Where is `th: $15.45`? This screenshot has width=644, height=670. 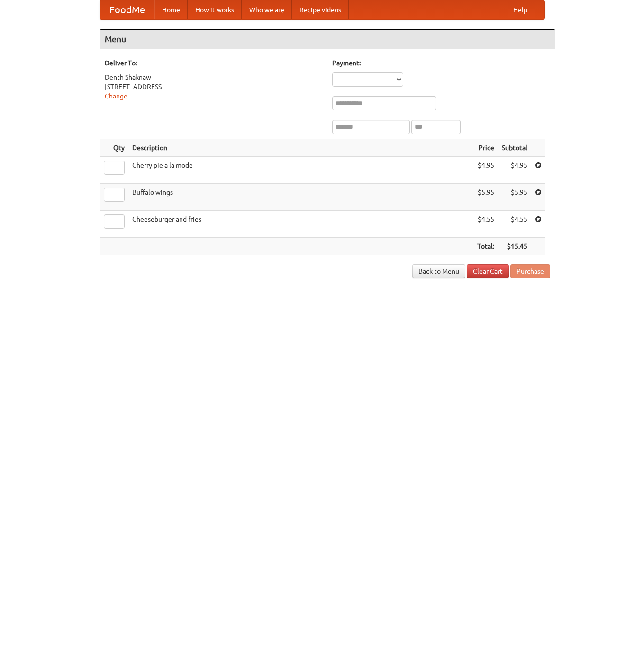 th: $15.45 is located at coordinates (514, 246).